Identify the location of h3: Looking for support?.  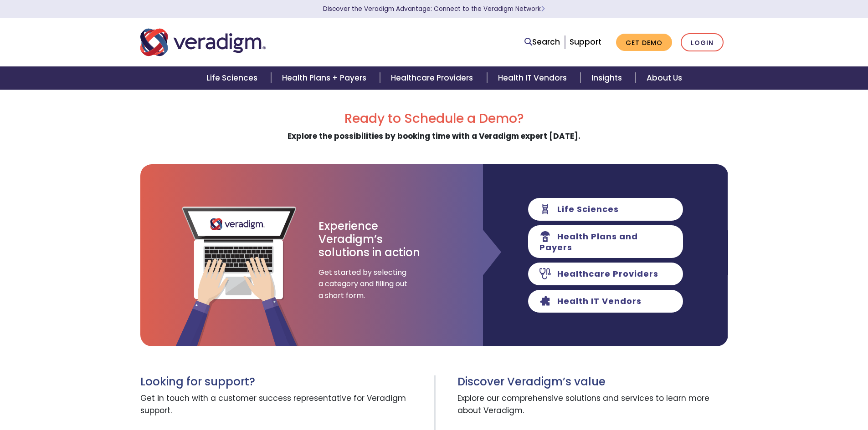
(284, 382).